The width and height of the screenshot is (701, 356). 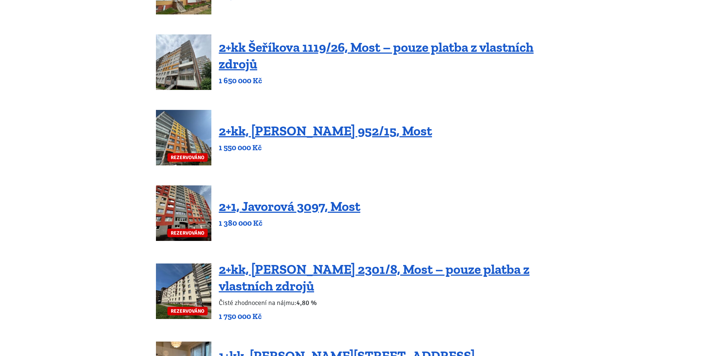 I want to click on p: 1 750 000 Kč, so click(x=382, y=316).